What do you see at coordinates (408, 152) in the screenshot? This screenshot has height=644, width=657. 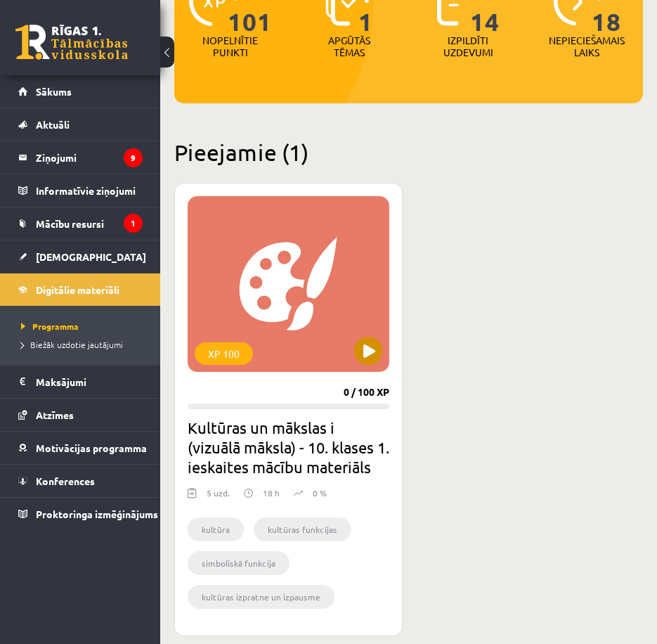 I see `h2: Pieejamie (1)` at bounding box center [408, 152].